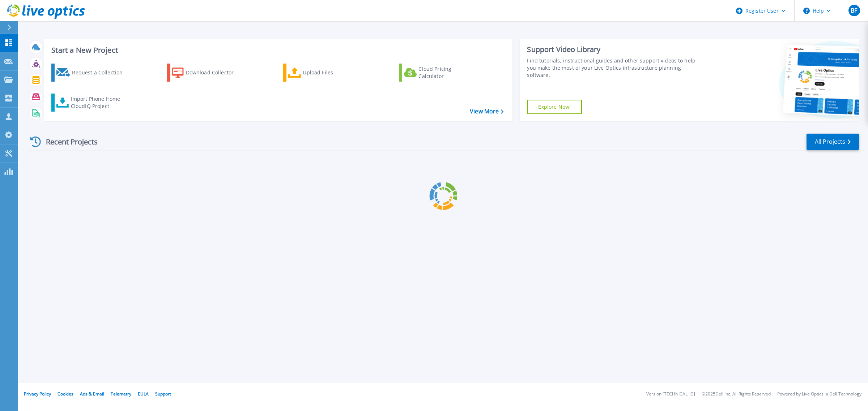 Image resolution: width=868 pixels, height=411 pixels. What do you see at coordinates (143, 394) in the screenshot?
I see `a: EULA` at bounding box center [143, 394].